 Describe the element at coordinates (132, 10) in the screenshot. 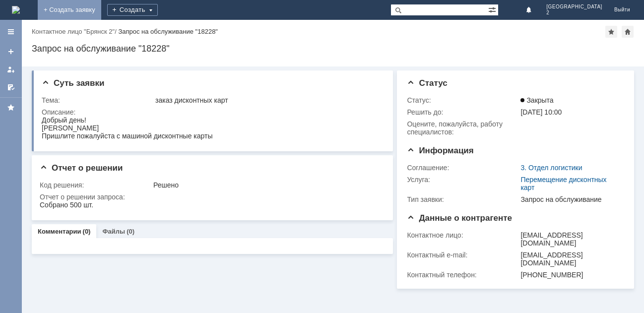

I see `div: Создать` at that location.